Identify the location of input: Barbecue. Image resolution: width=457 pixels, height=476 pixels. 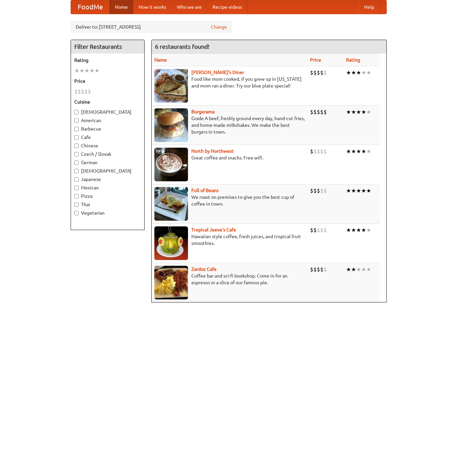
(76, 129).